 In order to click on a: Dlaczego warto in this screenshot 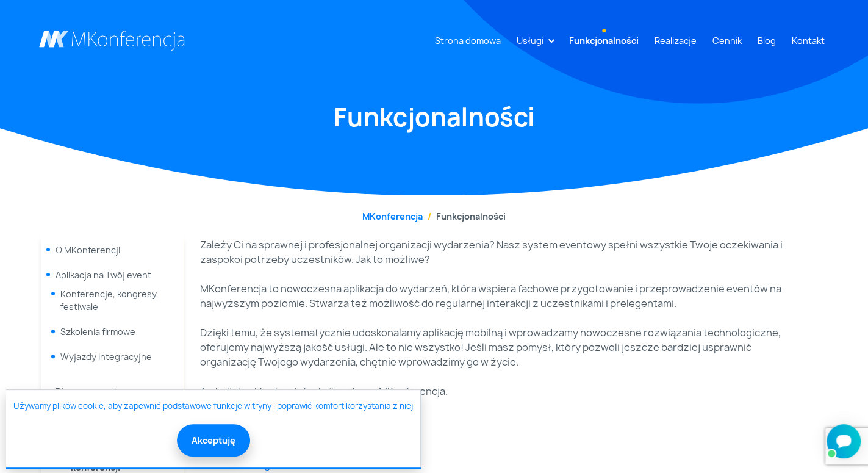, I will do `click(88, 391)`.